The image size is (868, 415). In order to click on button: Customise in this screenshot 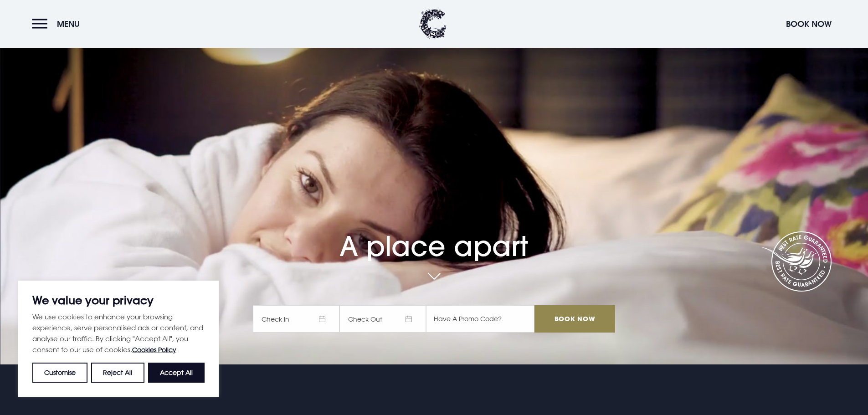, I will do `click(60, 373)`.